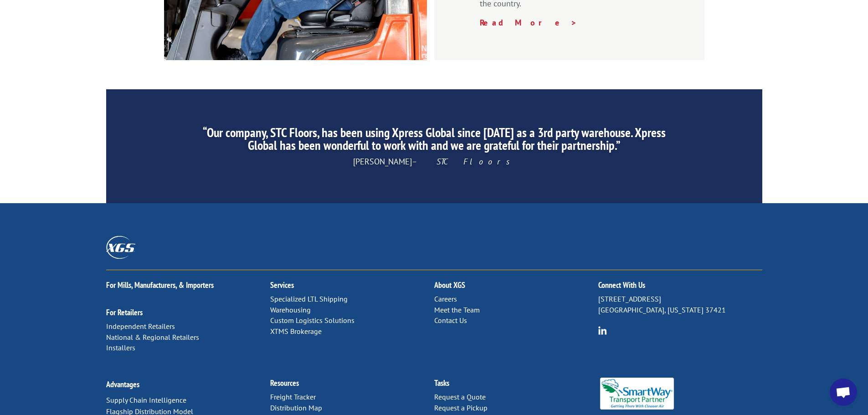 This screenshot has width=868, height=415. I want to click on a: Read More >, so click(529, 22).